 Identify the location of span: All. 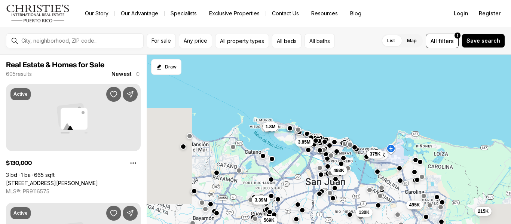
(433, 41).